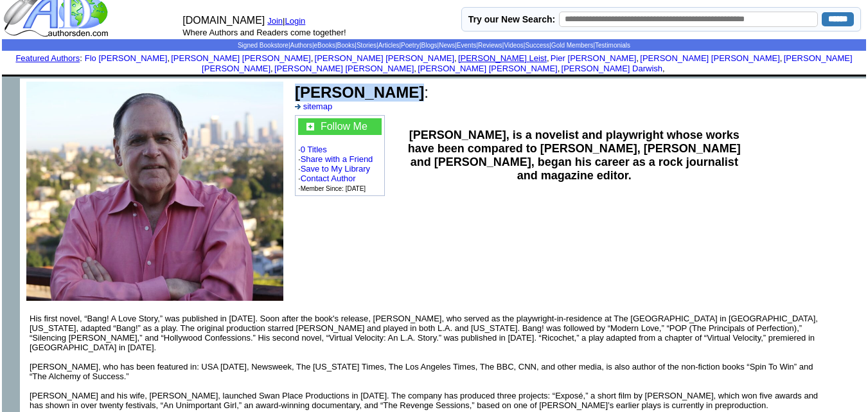 The height and width of the screenshot is (412, 868). What do you see at coordinates (366, 45) in the screenshot?
I see `a: Stories` at bounding box center [366, 45].